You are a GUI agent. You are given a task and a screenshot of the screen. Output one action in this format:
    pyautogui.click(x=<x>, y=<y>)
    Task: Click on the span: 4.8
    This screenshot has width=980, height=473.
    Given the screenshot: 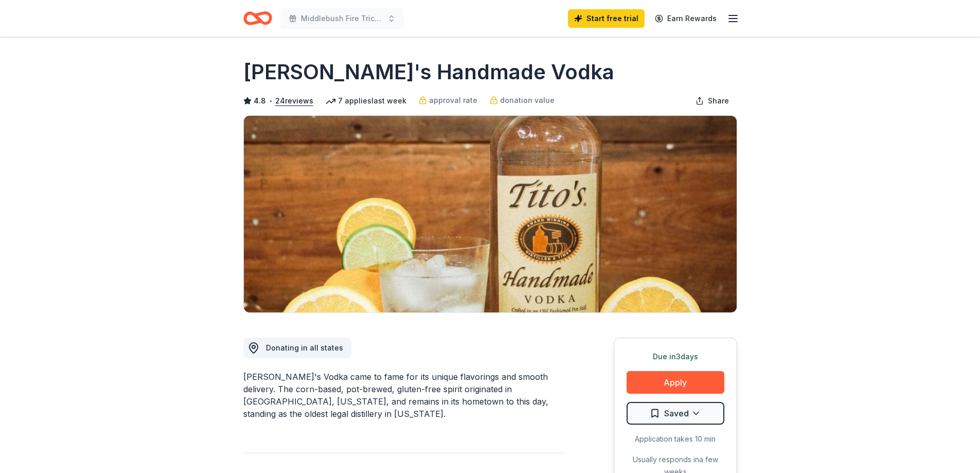 What is the action you would take?
    pyautogui.click(x=260, y=101)
    